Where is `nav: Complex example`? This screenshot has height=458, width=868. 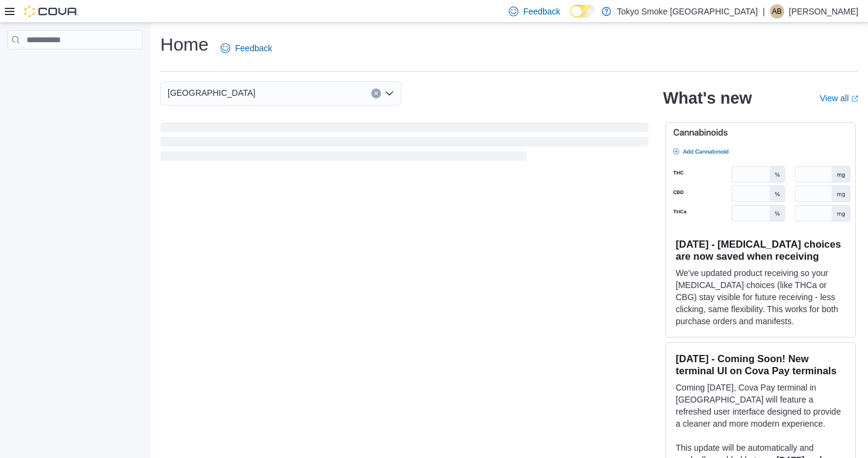
nav: Complex example is located at coordinates (75, 66).